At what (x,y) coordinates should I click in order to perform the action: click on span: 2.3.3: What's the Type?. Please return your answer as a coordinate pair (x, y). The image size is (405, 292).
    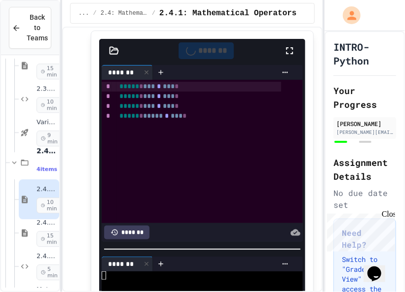
    Looking at the image, I should click on (47, 89).